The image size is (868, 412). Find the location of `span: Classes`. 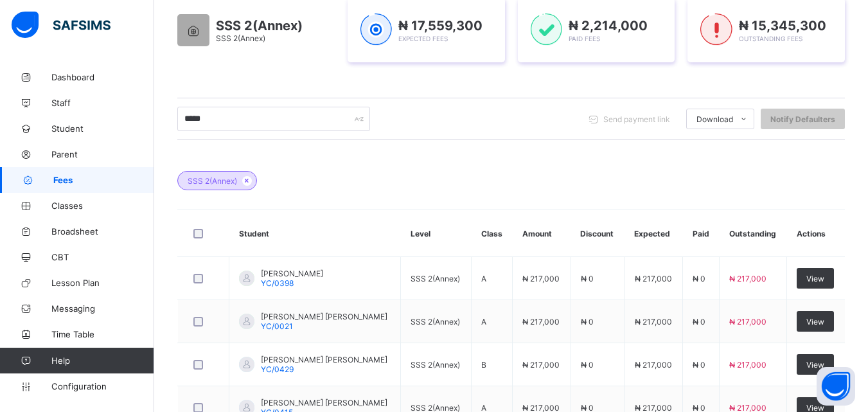

span: Classes is located at coordinates (103, 206).